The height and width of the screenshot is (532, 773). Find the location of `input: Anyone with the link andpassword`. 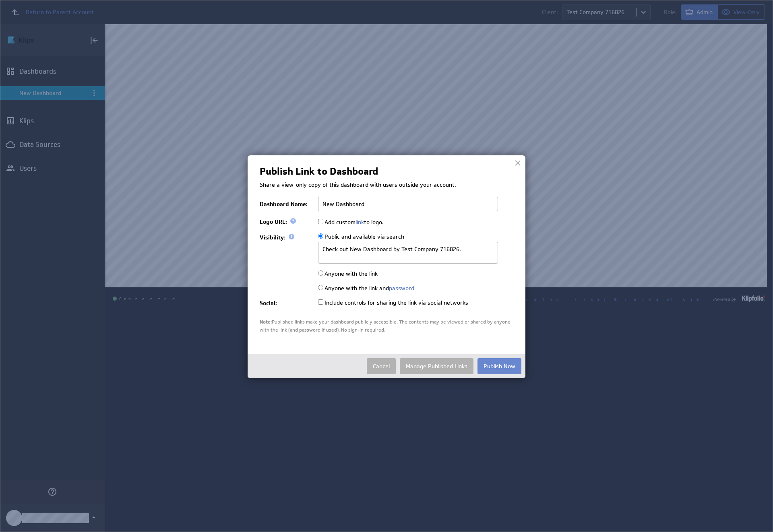

input: Anyone with the link andpassword is located at coordinates (320, 288).